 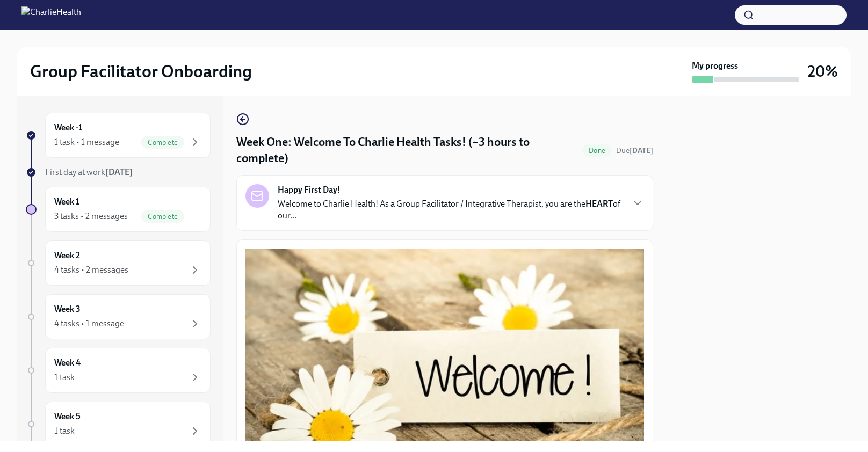 I want to click on div: 4 tasks • 2 messages, so click(x=91, y=270).